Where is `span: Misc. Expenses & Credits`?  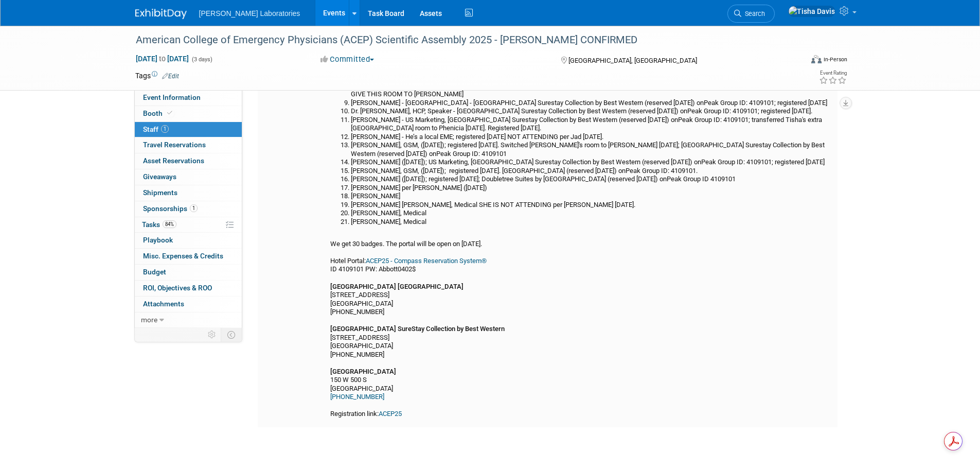
span: Misc. Expenses & Credits is located at coordinates (183, 256).